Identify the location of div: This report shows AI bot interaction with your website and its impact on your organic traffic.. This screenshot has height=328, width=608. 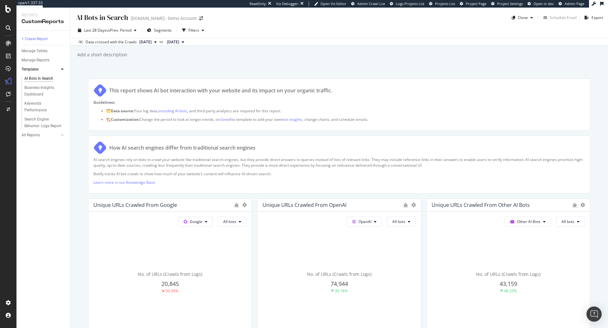
(221, 91).